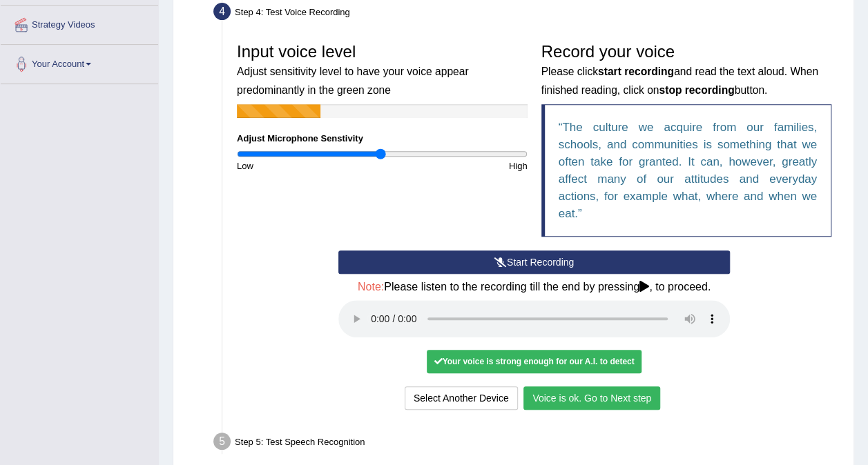 Image resolution: width=868 pixels, height=465 pixels. What do you see at coordinates (686, 69) in the screenshot?
I see `h3: Record your voice` at bounding box center [686, 69].